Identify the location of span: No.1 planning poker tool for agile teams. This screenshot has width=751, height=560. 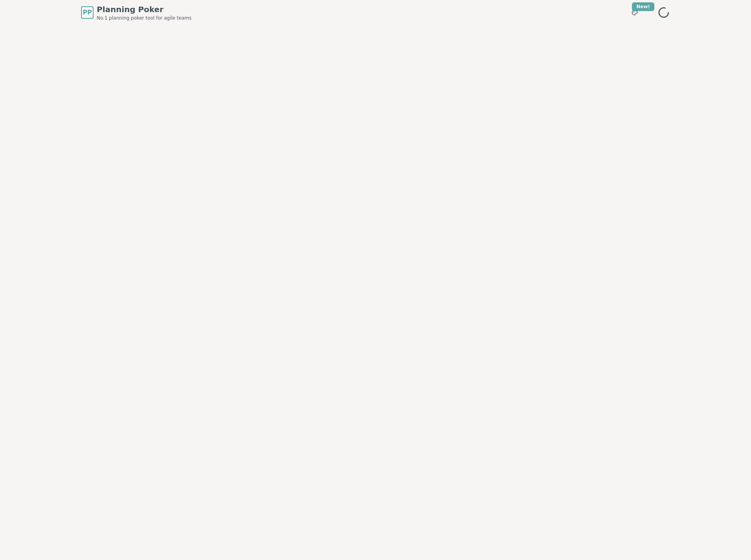
(144, 18).